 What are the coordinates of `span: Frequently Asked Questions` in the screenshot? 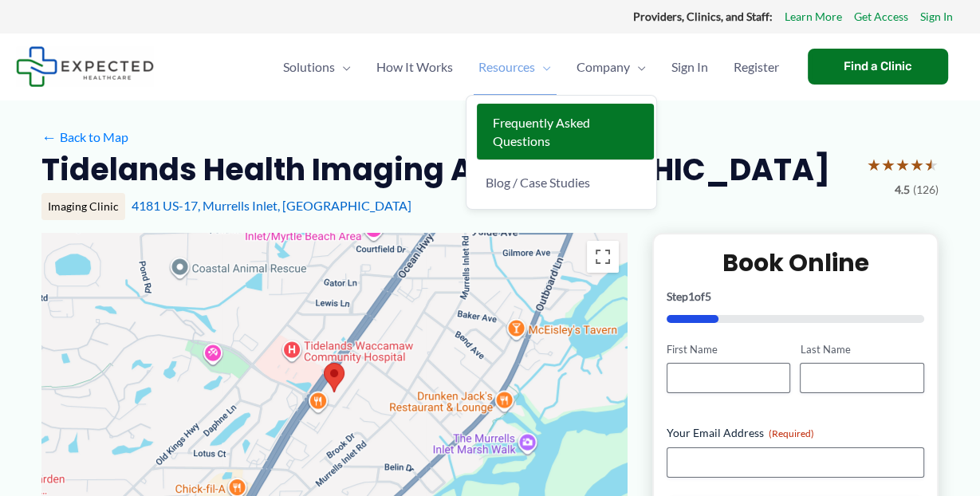 It's located at (542, 132).